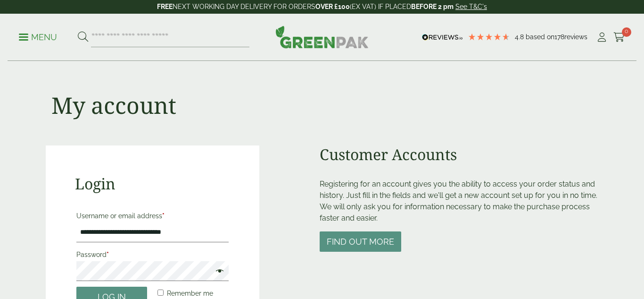 Image resolution: width=644 pixels, height=299 pixels. What do you see at coordinates (560, 37) in the screenshot?
I see `span: 178` at bounding box center [560, 37].